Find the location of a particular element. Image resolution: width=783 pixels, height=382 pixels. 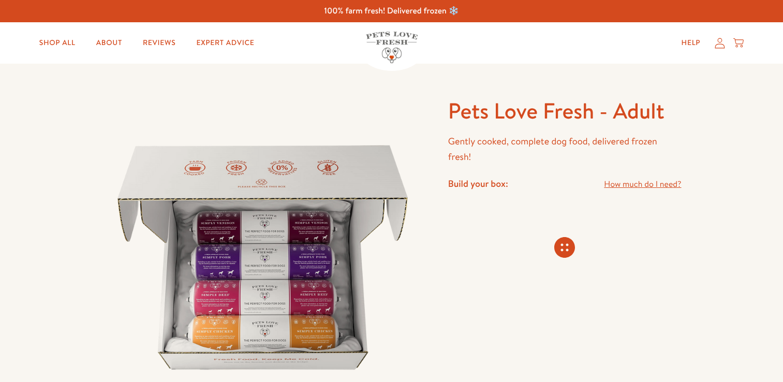

svg: Connecting store is located at coordinates (564, 247).